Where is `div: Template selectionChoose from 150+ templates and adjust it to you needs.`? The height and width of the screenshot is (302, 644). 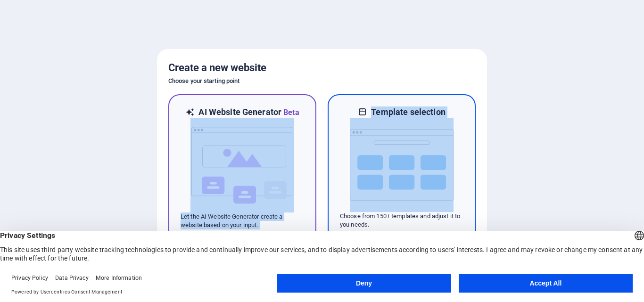 div: Template selectionChoose from 150+ templates and adjust it to you needs. is located at coordinates (401, 168).